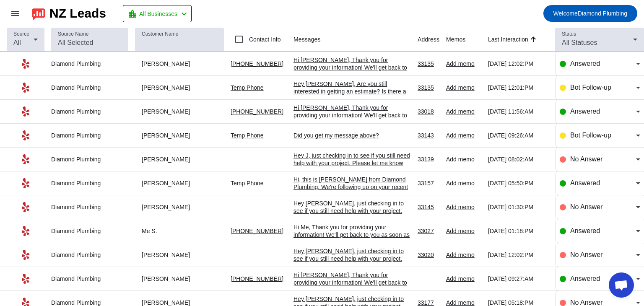 Image resolution: width=644 pixels, height=306 pixels. I want to click on mat-label: Source, so click(21, 34).